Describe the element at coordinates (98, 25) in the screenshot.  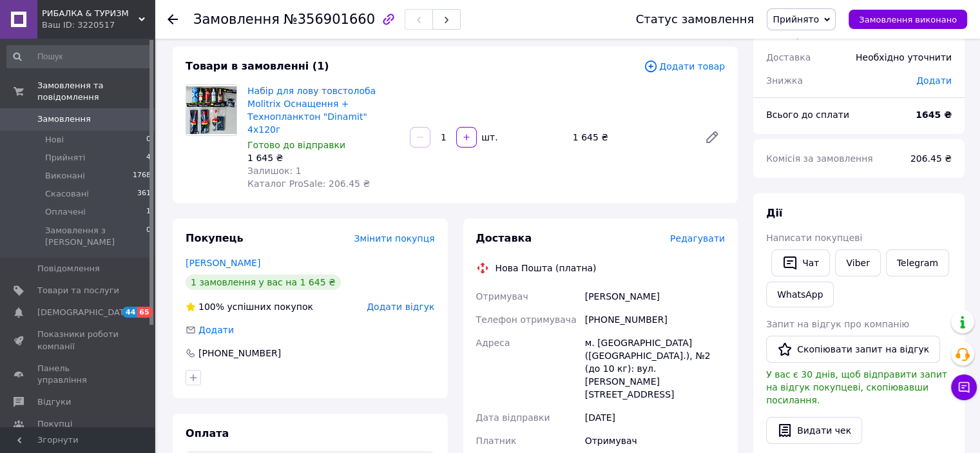
I see `div: Ваш ID: 3220517` at that location.